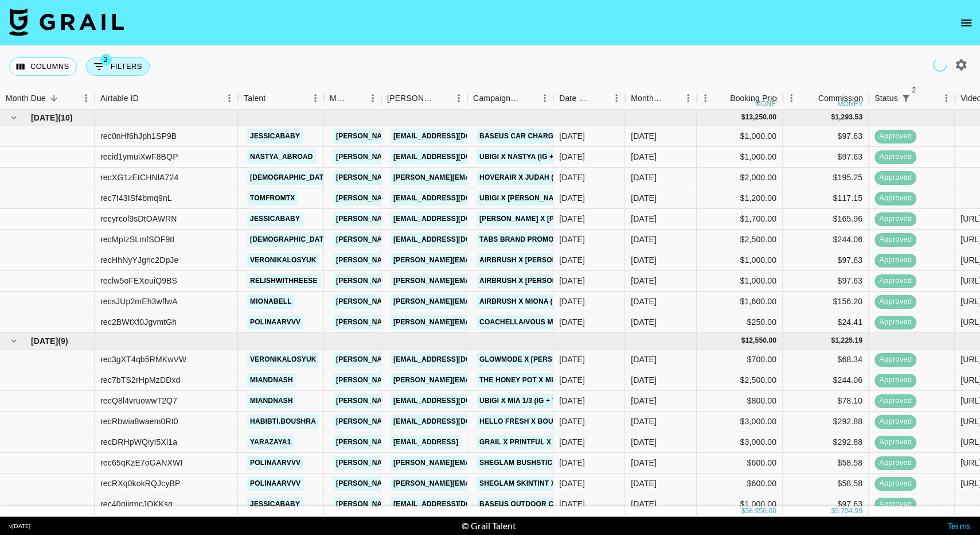 The height and width of the screenshot is (535, 980). Describe the element at coordinates (739, 302) in the screenshot. I see `div: $1,600.00` at that location.